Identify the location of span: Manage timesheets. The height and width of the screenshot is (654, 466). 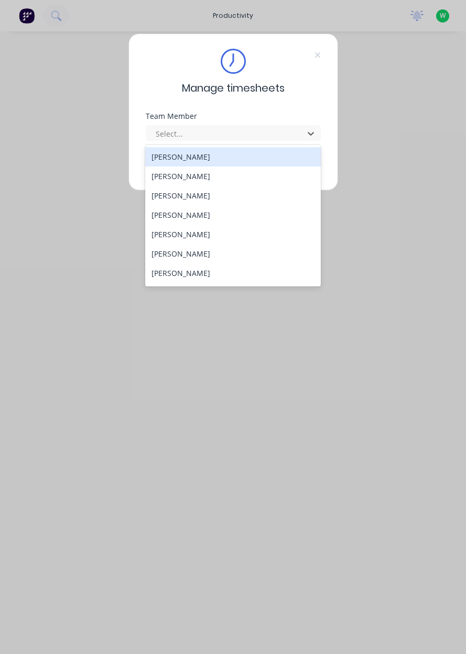
(233, 88).